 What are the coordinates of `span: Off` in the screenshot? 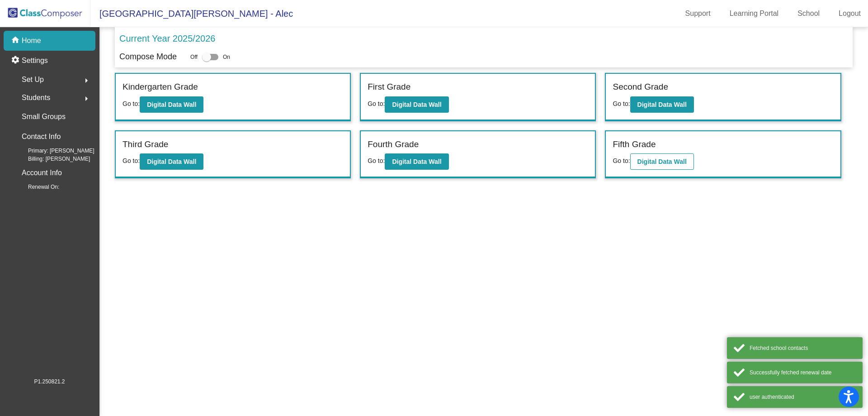 It's located at (194, 57).